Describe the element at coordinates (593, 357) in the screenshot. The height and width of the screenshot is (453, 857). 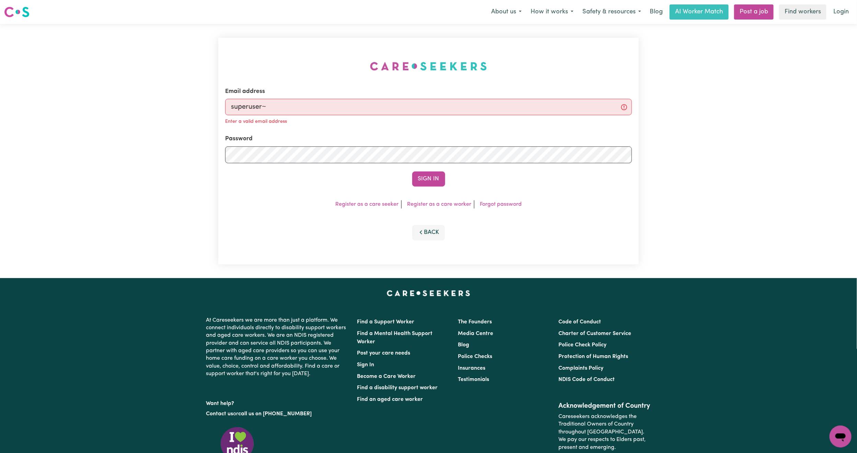
I see `a: Protection of Human Rights` at that location.